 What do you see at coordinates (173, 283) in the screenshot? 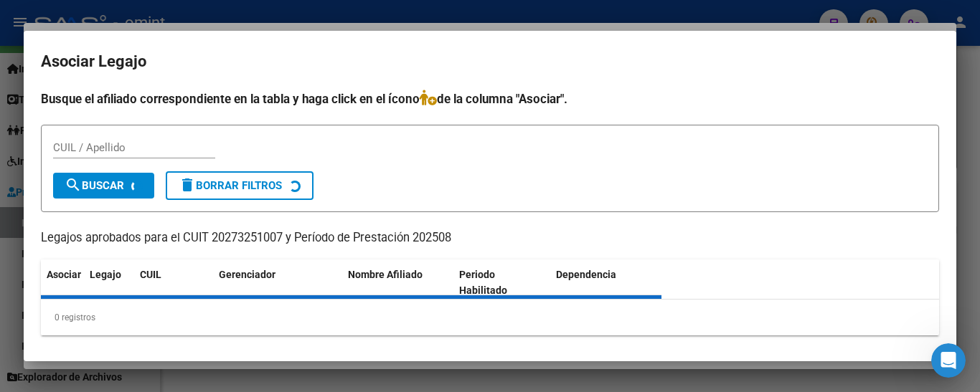
I see `datatable-header-cell: CUIL` at bounding box center [173, 283].